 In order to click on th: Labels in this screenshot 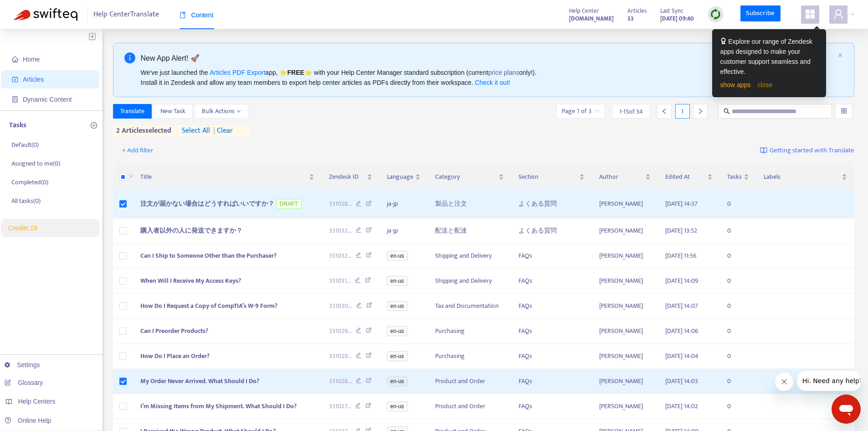, I will do `click(805, 177)`.